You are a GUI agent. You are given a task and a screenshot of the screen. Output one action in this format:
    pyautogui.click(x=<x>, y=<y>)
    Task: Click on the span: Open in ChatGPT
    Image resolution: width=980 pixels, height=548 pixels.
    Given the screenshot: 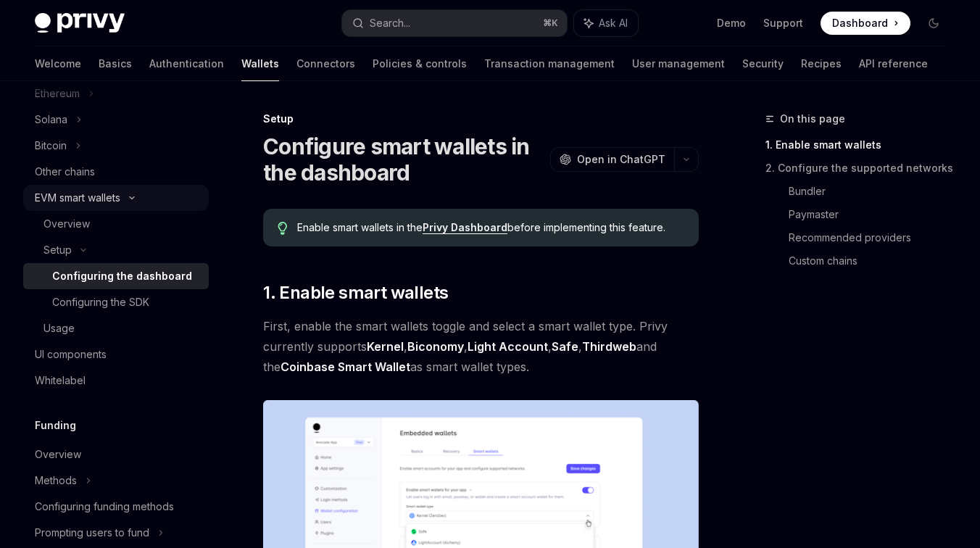 What is the action you would take?
    pyautogui.click(x=621, y=160)
    